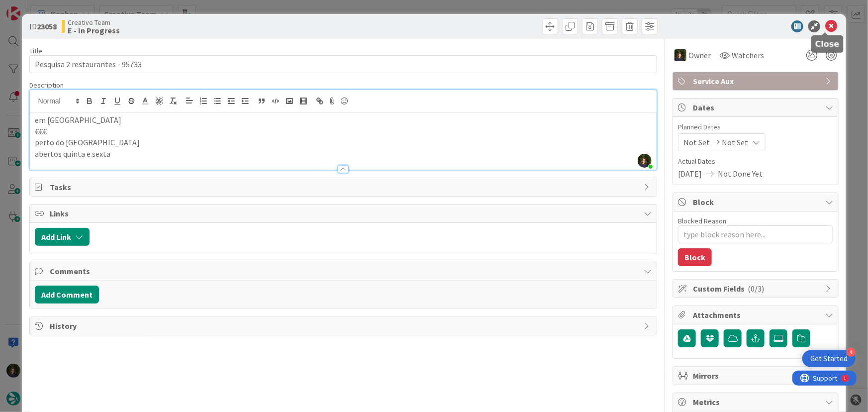 Image resolution: width=868 pixels, height=412 pixels. Describe the element at coordinates (345, 326) in the screenshot. I see `span: History` at that location.